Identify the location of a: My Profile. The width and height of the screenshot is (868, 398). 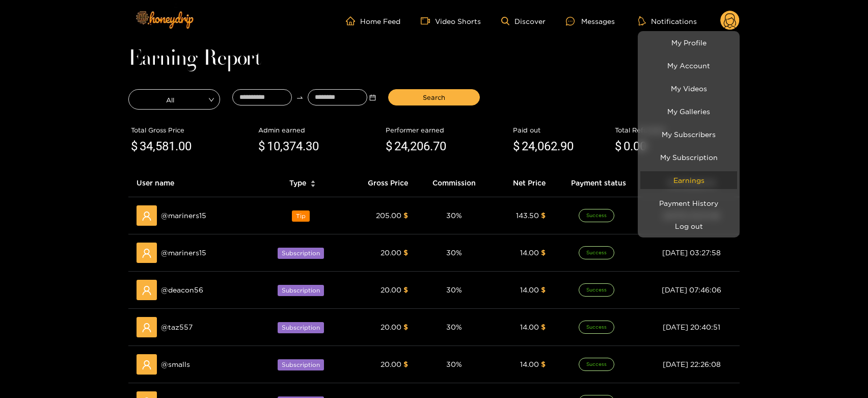
(689, 43).